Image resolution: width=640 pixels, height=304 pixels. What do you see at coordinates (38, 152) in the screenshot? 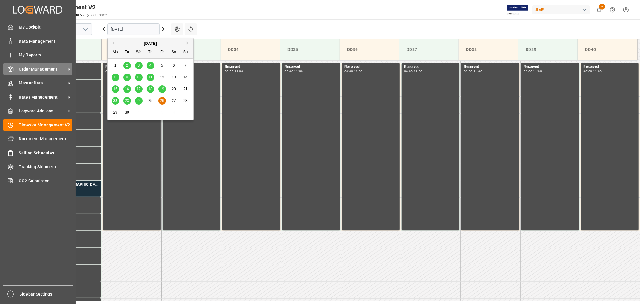
I see `a: Sailing Schedules` at bounding box center [38, 152].